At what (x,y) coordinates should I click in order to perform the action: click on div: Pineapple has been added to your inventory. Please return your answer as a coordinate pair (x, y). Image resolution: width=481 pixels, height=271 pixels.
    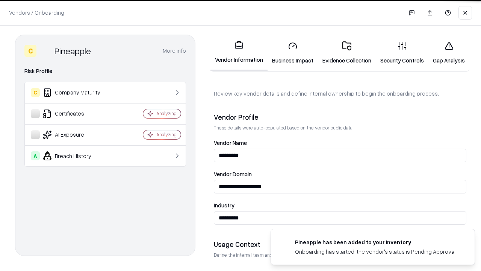
    Looking at the image, I should click on (376, 242).